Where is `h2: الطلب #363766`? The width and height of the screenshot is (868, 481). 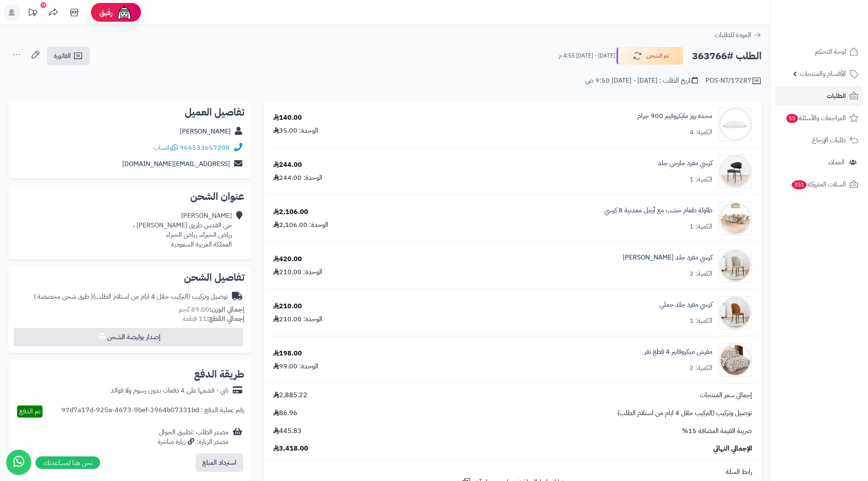
h2: الطلب #363766 is located at coordinates (727, 56).